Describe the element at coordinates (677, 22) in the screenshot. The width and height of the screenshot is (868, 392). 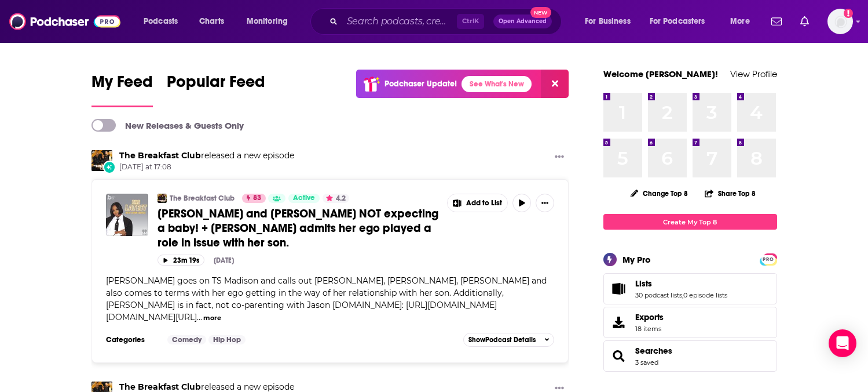
I see `span: For Podcasters` at that location.